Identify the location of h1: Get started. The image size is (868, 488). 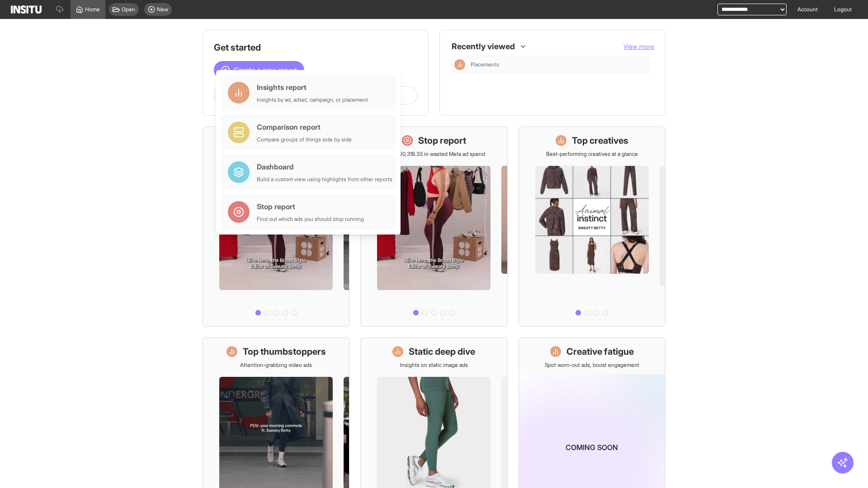
(316, 48).